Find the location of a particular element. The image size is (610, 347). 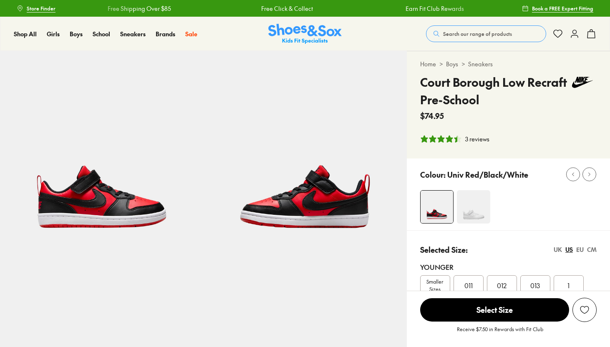

a: Sale is located at coordinates (191, 34).